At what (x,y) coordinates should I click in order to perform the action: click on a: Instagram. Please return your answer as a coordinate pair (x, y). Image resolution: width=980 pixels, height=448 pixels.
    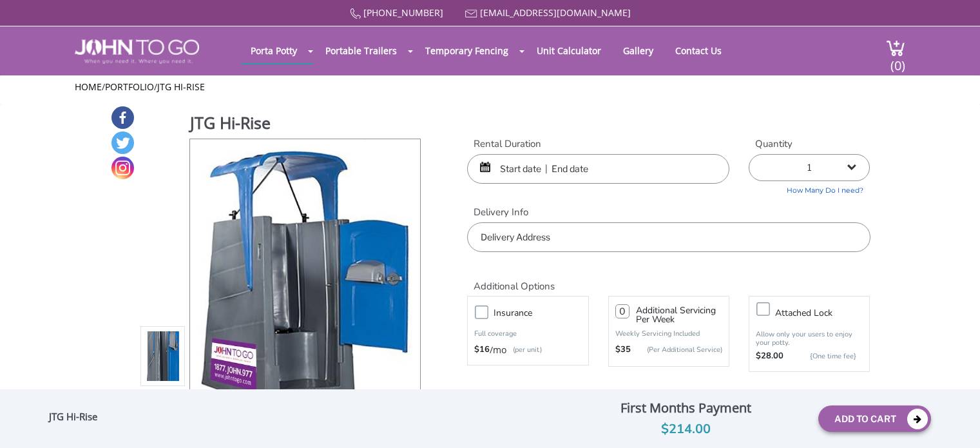
    Looking at the image, I should click on (123, 168).